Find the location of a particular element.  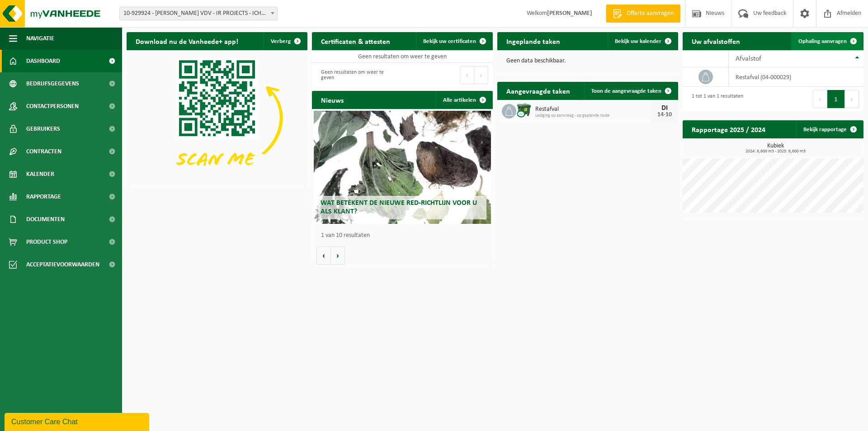

span: Documenten is located at coordinates (45, 219).